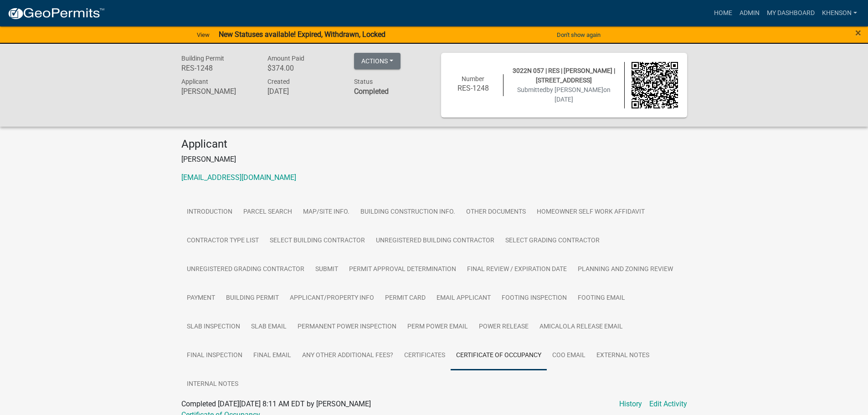  I want to click on span: Status, so click(363, 81).